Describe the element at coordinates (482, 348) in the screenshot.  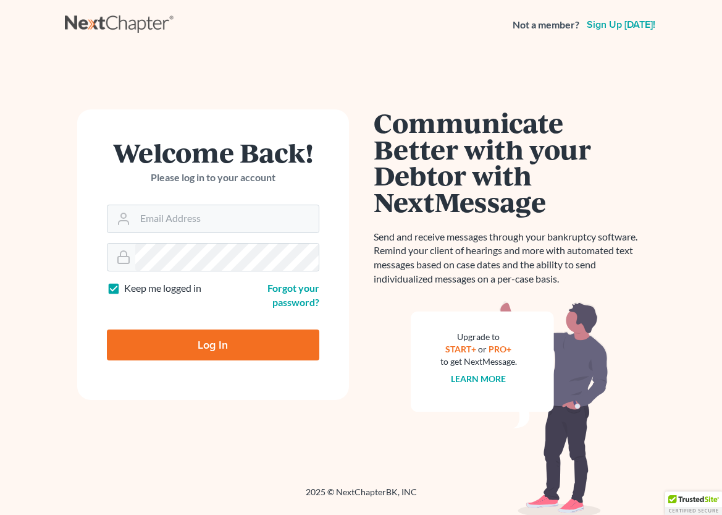
I see `span: or` at that location.